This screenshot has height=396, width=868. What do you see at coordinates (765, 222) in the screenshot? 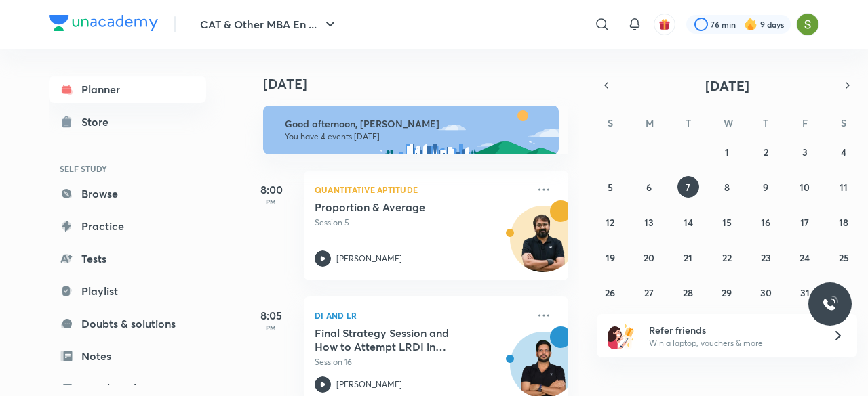
I see `button: October 16, 2025` at bounding box center [765, 222].